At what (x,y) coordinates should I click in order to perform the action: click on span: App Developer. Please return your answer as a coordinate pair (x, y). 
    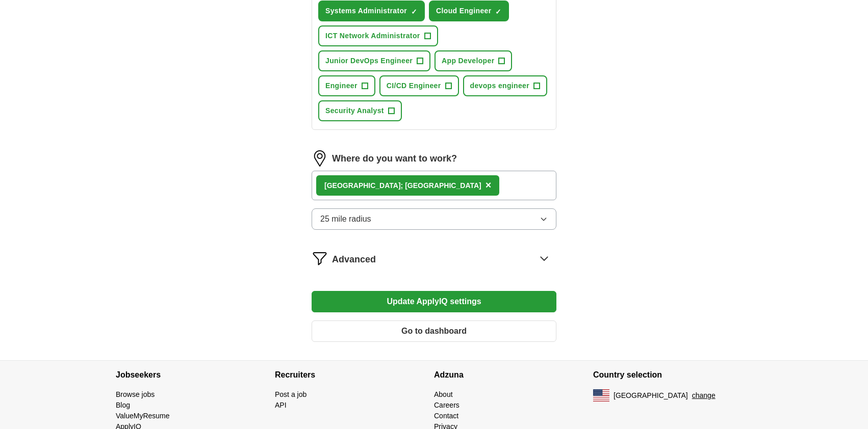
    Looking at the image, I should click on (468, 61).